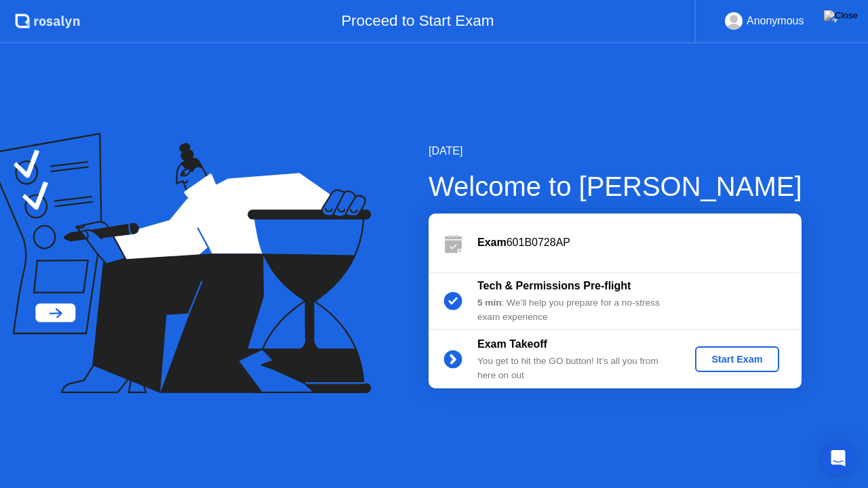 The width and height of the screenshot is (868, 488). What do you see at coordinates (512, 344) in the screenshot?
I see `b: Exam Takeoff` at bounding box center [512, 344].